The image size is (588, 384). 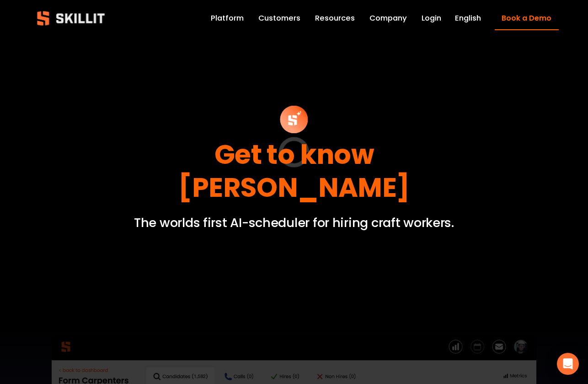 I want to click on a: Customers, so click(x=280, y=19).